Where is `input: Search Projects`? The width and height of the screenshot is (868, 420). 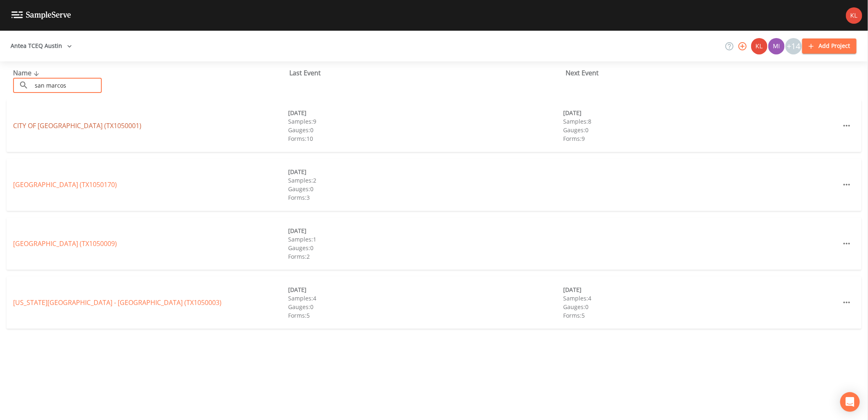
input: Search Projects is located at coordinates (66, 85).